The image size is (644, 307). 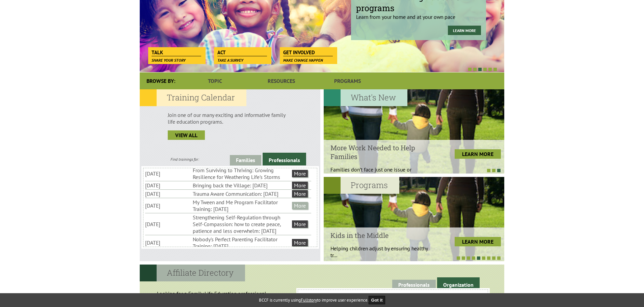 What do you see at coordinates (245, 160) in the screenshot?
I see `a: Families` at bounding box center [245, 160].